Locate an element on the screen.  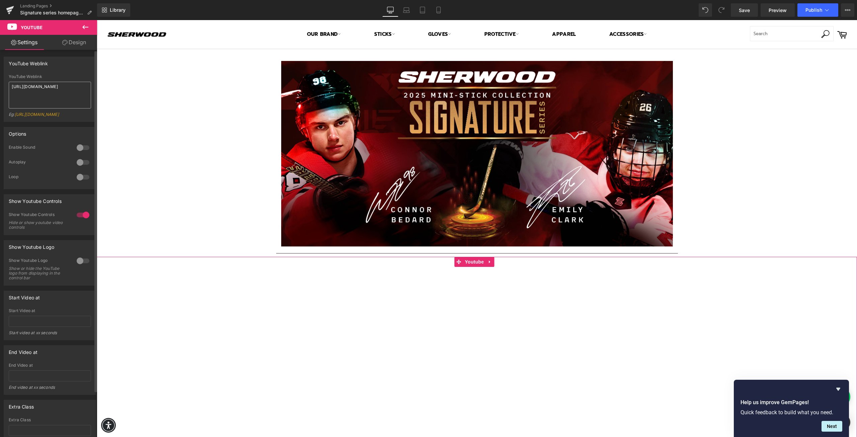
a: New Library is located at coordinates (113, 10).